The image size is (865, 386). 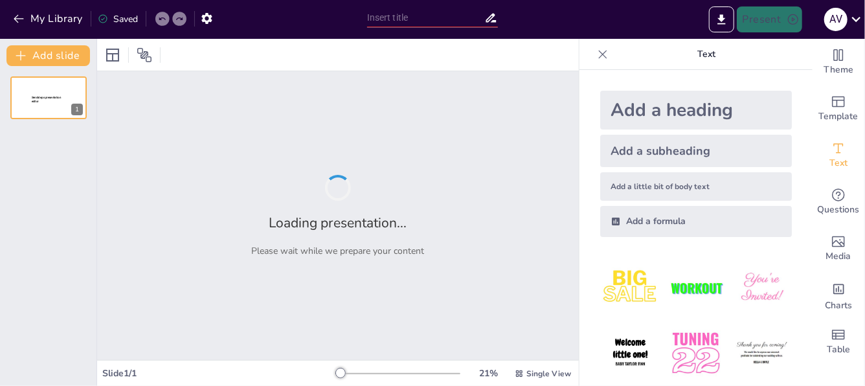 What do you see at coordinates (839, 109) in the screenshot?
I see `div: Add ready made slides` at bounding box center [839, 109].